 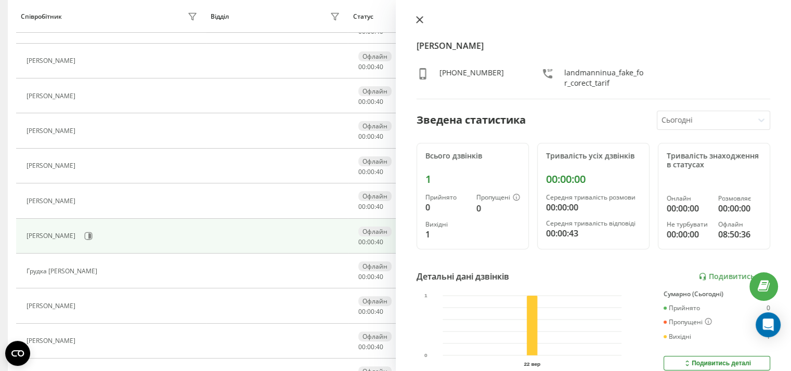 I want to click on div: Відділ, so click(x=219, y=17).